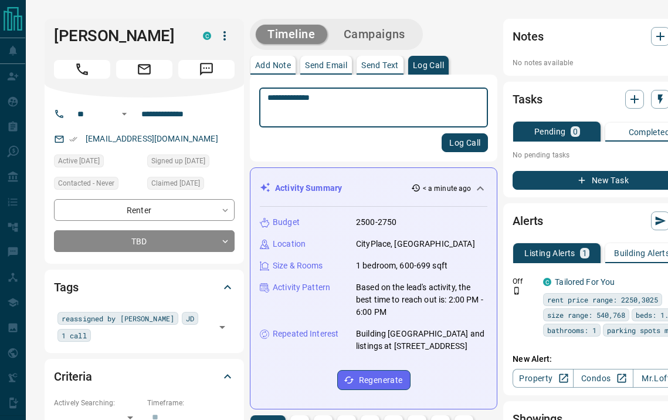 The height and width of the screenshot is (420, 668). I want to click on span: JD, so click(190, 318).